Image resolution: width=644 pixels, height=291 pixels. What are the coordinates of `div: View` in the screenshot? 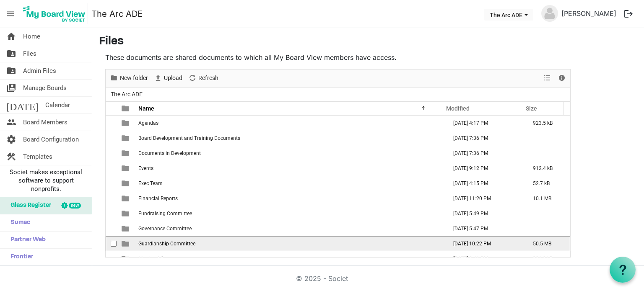 It's located at (548, 78).